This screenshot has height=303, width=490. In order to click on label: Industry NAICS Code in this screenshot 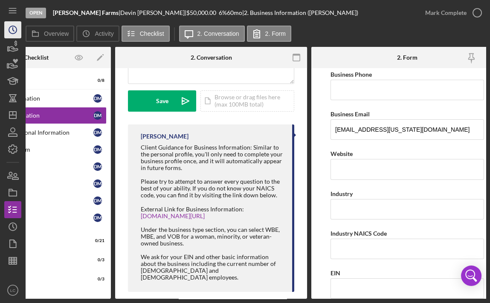, I will do `click(359, 233)`.